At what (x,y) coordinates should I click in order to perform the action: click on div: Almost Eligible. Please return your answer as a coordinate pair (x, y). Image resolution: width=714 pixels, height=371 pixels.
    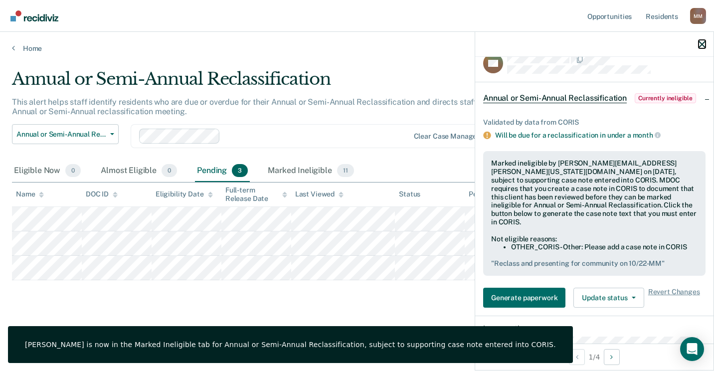
    Looking at the image, I should click on (139, 171).